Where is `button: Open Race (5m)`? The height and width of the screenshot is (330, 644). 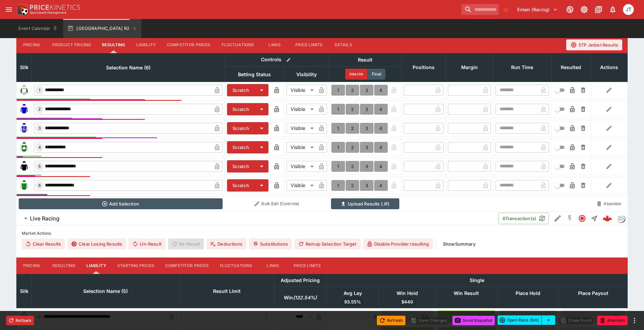
button: Open Race (5m) is located at coordinates (520, 320).